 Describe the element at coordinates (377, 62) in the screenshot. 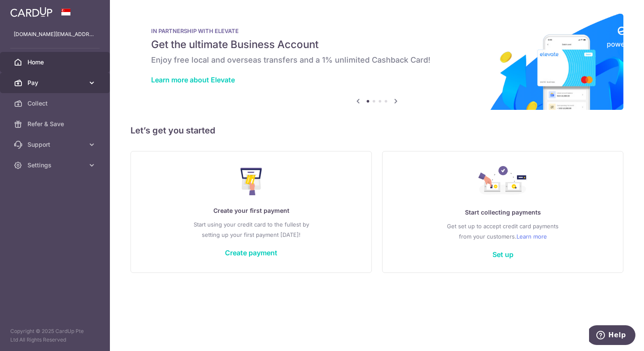

I see `img: Renovation banner` at that location.